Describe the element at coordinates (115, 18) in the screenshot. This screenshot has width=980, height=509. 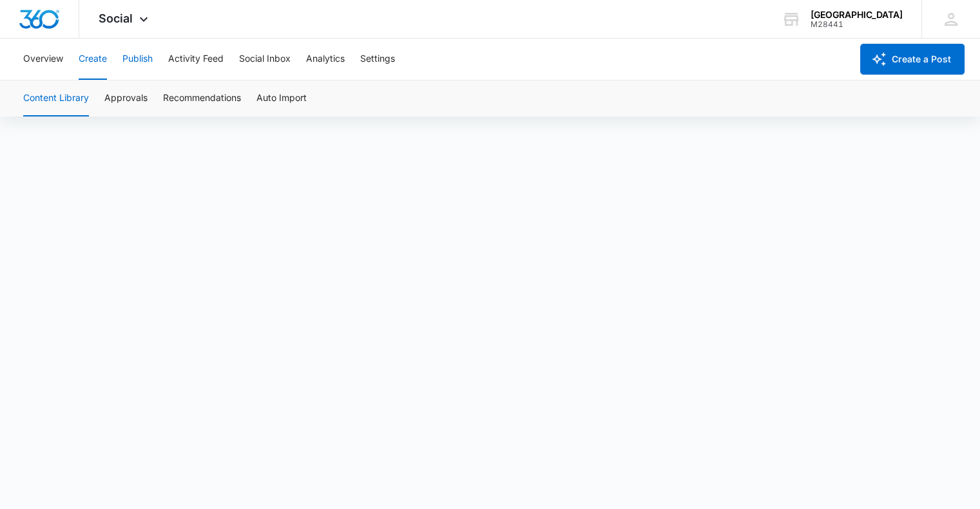
I see `span: Social` at that location.